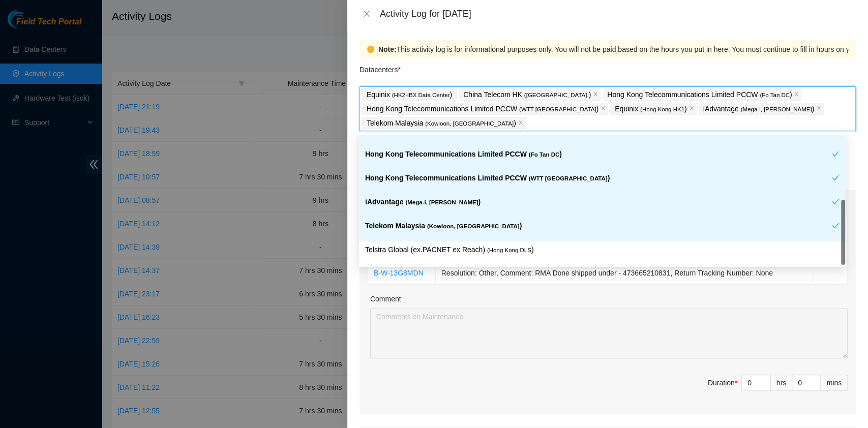 This screenshot has height=428, width=868. Describe the element at coordinates (834, 383) in the screenshot. I see `div: mins` at that location.